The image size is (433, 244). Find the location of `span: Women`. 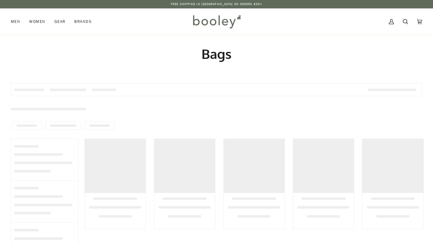

span: Women is located at coordinates (37, 22).